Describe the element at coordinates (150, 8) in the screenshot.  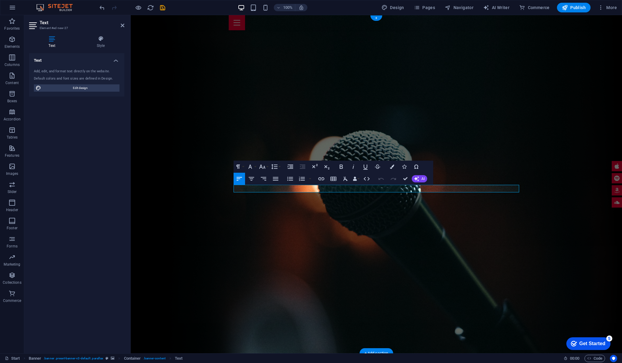
I see `button: reload` at that location.